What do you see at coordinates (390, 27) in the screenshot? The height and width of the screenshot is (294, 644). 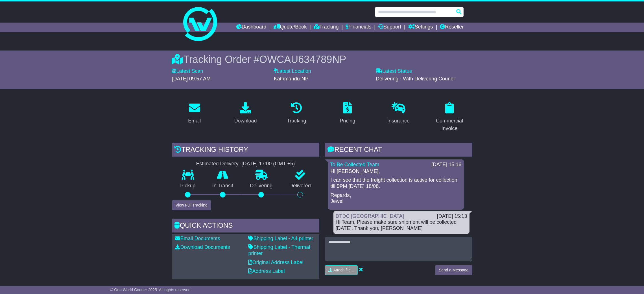 I see `a: Support` at bounding box center [390, 27].